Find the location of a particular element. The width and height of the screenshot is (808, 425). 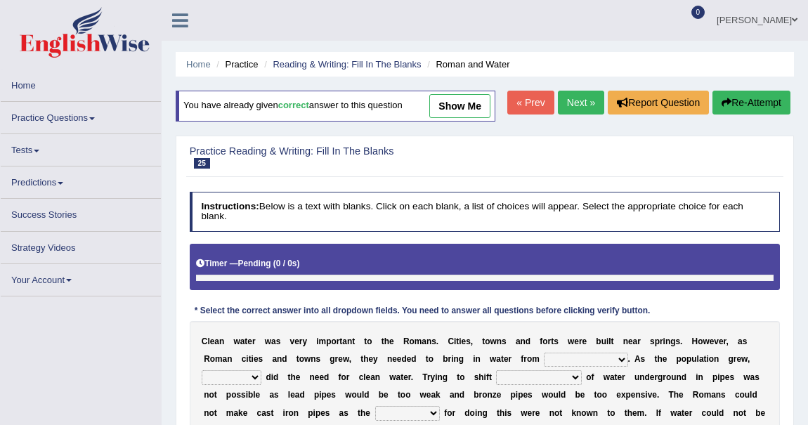

li: Roman and Water is located at coordinates (466, 64).